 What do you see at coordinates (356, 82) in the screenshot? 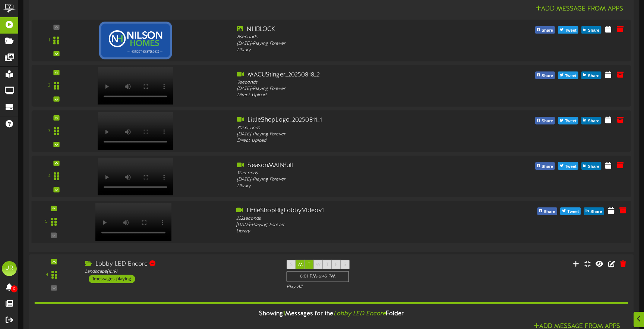
I see `div: 9 seconds` at bounding box center [356, 82].